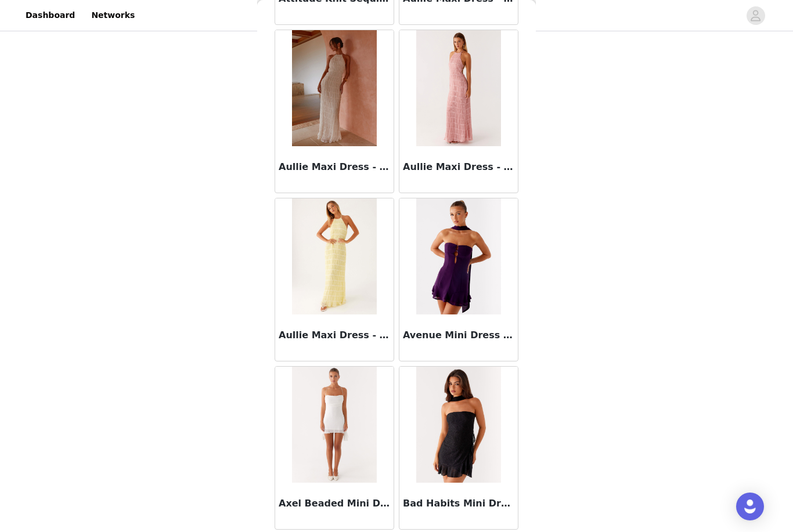 This screenshot has height=532, width=793. Describe the element at coordinates (458, 167) in the screenshot. I see `h3: Aullie Maxi Dress - Pink` at that location.